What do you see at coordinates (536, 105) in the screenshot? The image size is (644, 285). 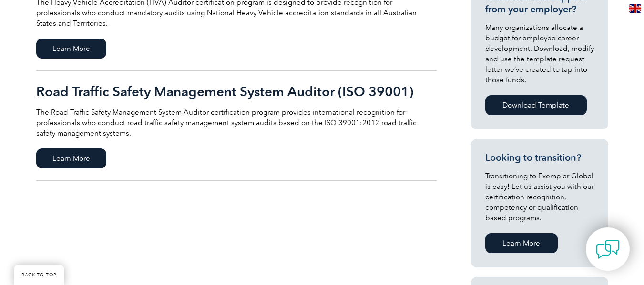 I see `a: Download Template` at bounding box center [536, 105].